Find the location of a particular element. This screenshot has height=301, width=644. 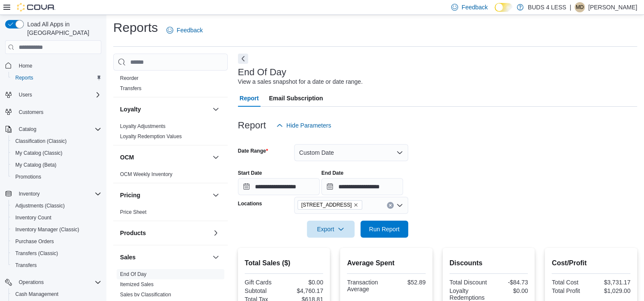

div: View a sales snapshot for a date or date range. is located at coordinates (300, 81).